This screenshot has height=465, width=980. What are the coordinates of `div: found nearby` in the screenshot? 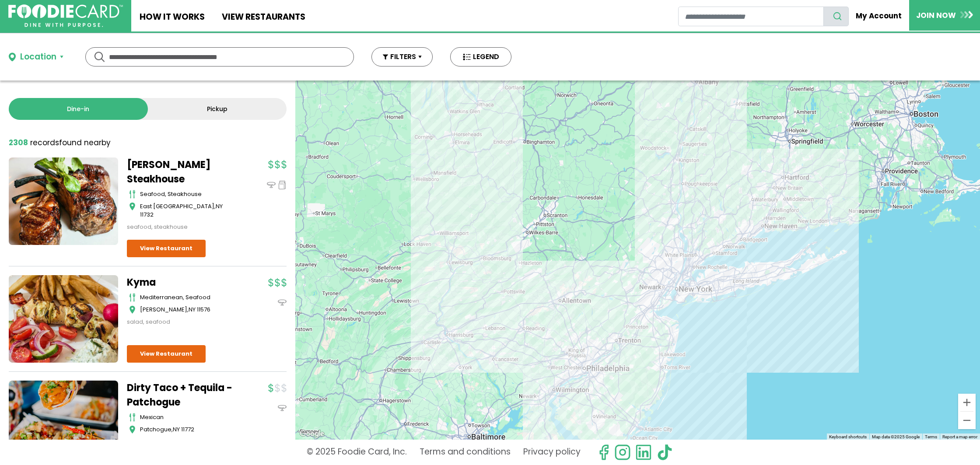 It's located at (60, 143).